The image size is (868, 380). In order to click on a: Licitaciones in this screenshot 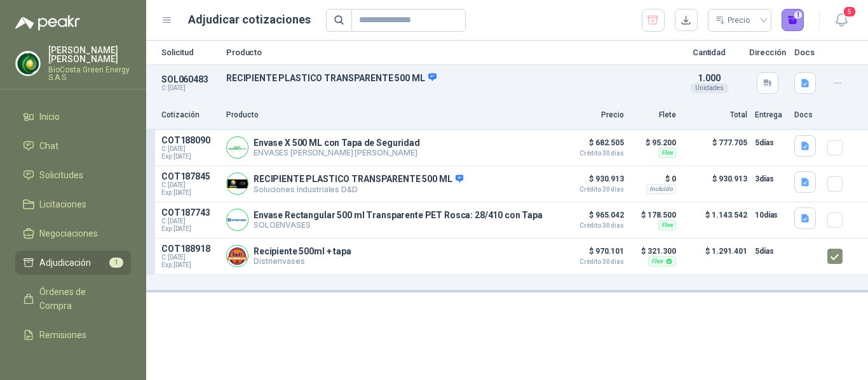, I will do `click(74, 204)`.